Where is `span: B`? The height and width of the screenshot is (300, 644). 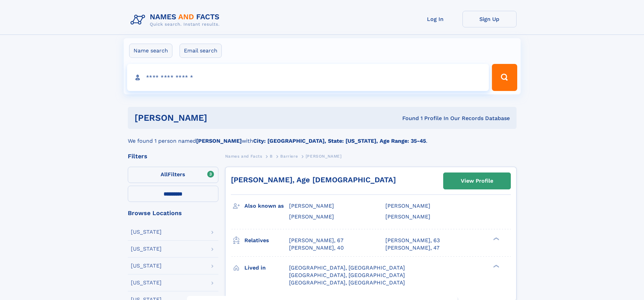
span: B is located at coordinates (271, 156).